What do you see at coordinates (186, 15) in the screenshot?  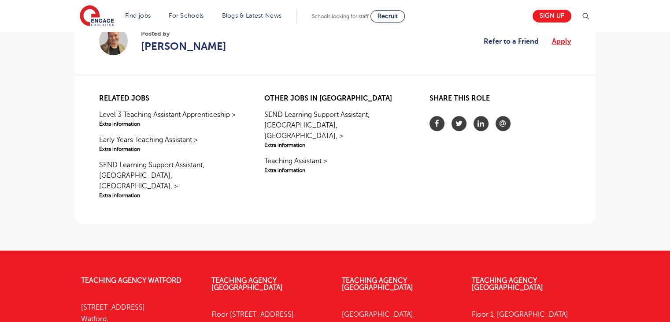 I see `a: For Schools` at bounding box center [186, 15].